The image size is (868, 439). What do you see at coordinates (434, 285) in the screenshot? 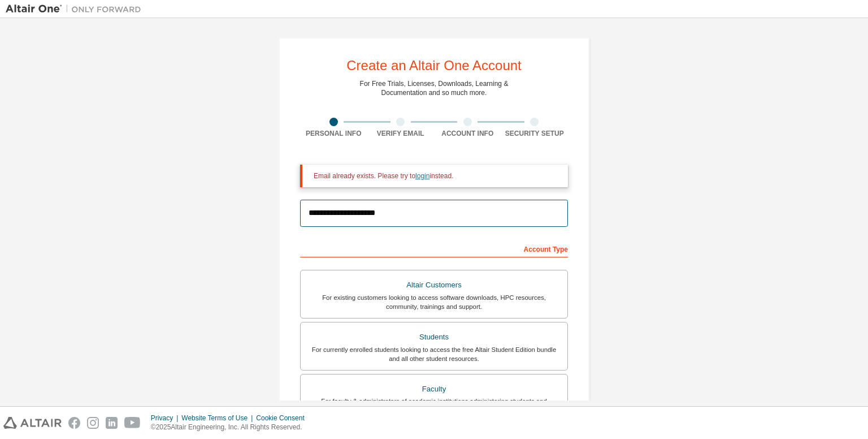
I see `div: Altair Customers` at bounding box center [434, 285].